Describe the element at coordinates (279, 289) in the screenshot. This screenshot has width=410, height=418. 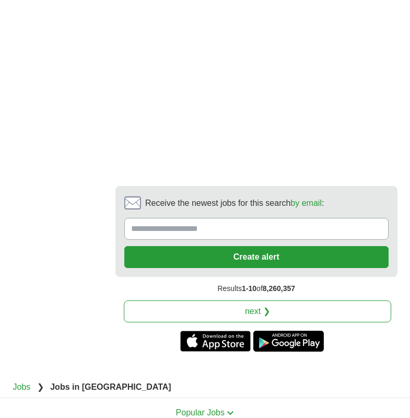
I see `span: 8,260,357` at that location.